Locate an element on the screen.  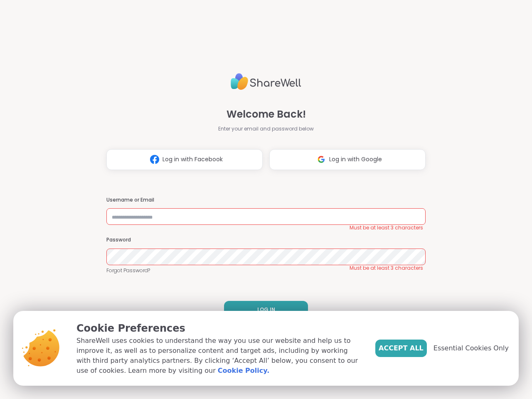
span: Log in with Google is located at coordinates (355, 159).